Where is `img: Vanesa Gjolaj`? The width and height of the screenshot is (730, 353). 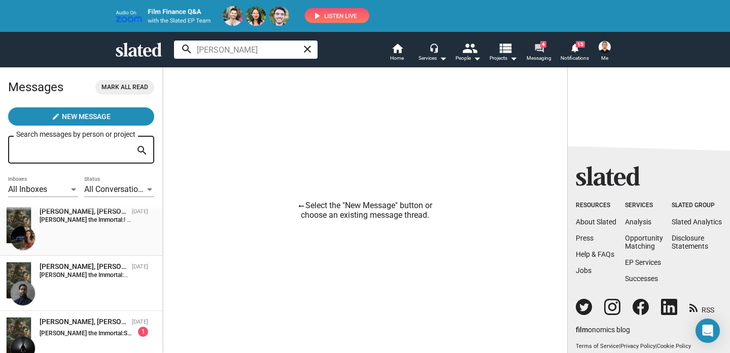 img: Vanesa Gjolaj is located at coordinates (23, 238).